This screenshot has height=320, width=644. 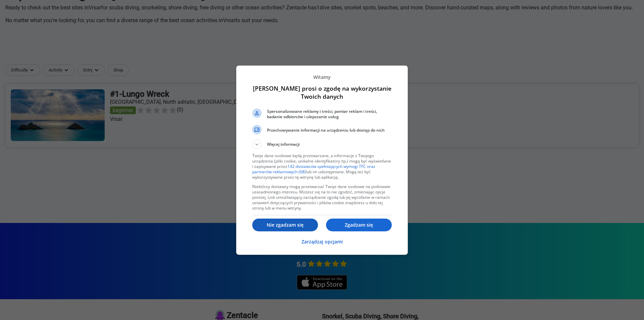 What do you see at coordinates (322, 144) in the screenshot?
I see `button: Więcej informacji` at bounding box center [322, 144].